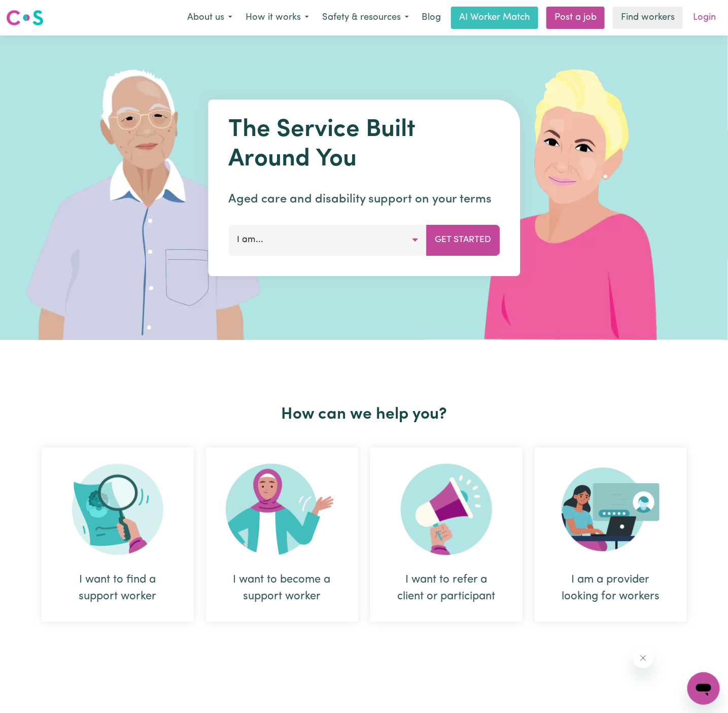 The image size is (728, 713). What do you see at coordinates (705, 18) in the screenshot?
I see `a: Login` at bounding box center [705, 18].